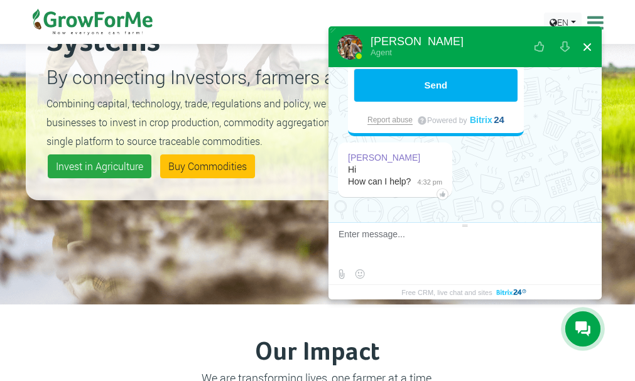 Image resolution: width=635 pixels, height=381 pixels. I want to click on label: Send file, so click(341, 274).